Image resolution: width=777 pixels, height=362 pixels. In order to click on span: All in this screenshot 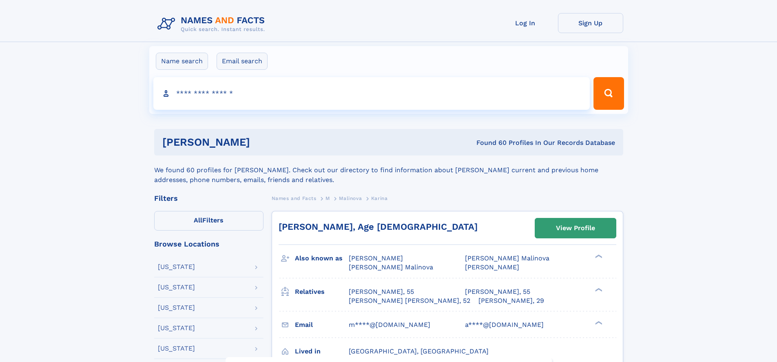, I will do `click(198, 220)`.